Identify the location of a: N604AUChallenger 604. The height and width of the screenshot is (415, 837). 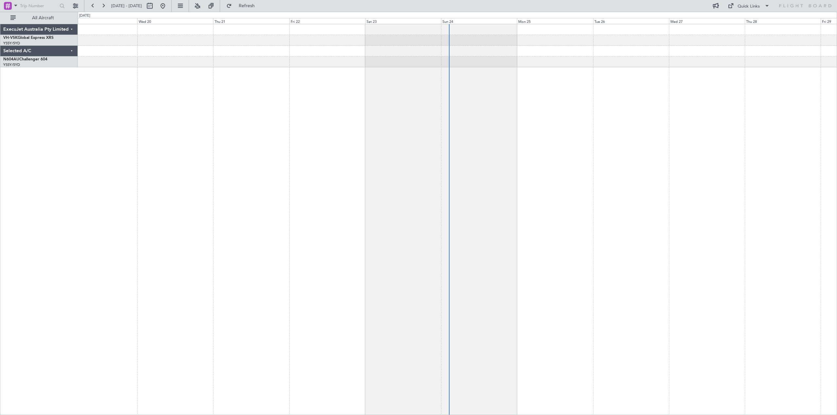
(25, 59).